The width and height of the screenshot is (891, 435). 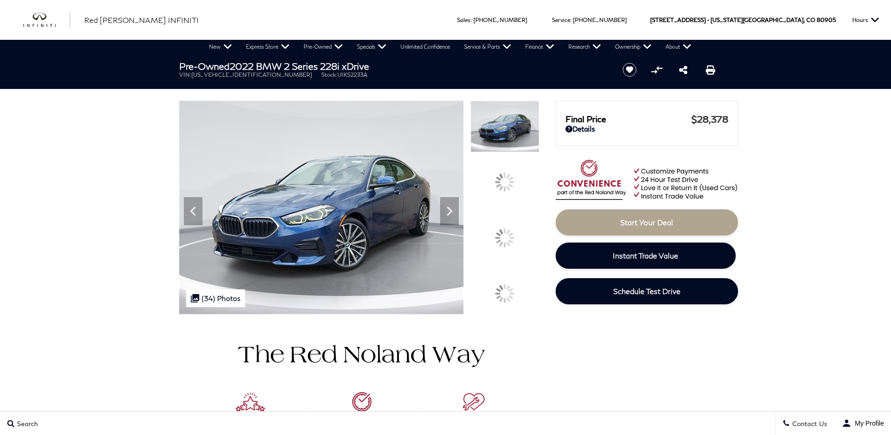 What do you see at coordinates (683, 70) in the screenshot?
I see `a: Share this Pre-Owned 2022 BMW 2 Series 228i xDrive` at bounding box center [683, 70].